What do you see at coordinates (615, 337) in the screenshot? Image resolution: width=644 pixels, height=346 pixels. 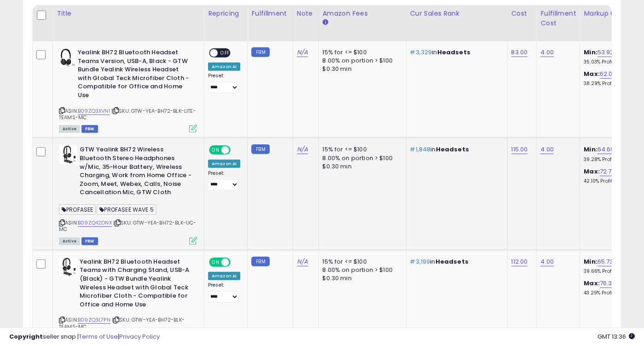 I see `span: 2025-08-15 13:36 GMT` at bounding box center [615, 337].